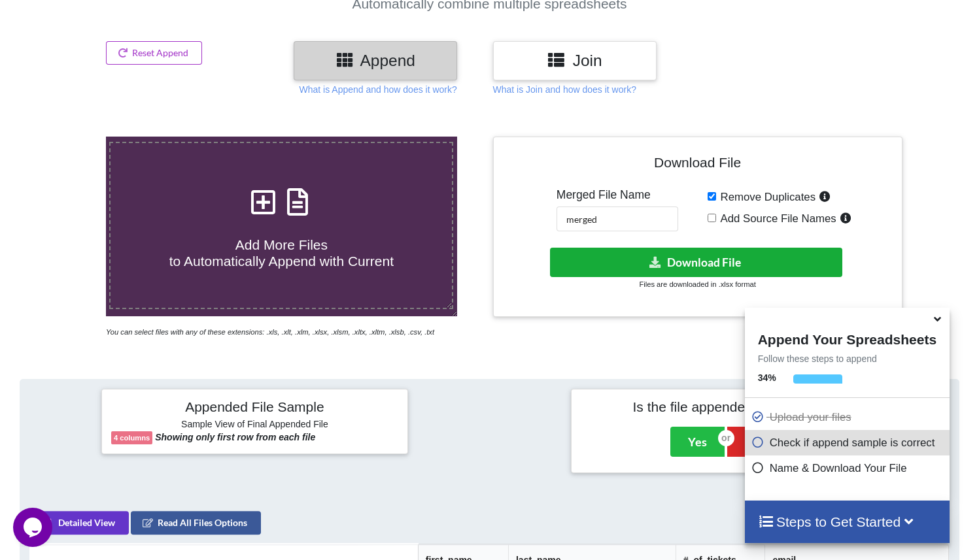 The width and height of the screenshot is (979, 560). Describe the element at coordinates (697, 442) in the screenshot. I see `button: Yes` at that location.